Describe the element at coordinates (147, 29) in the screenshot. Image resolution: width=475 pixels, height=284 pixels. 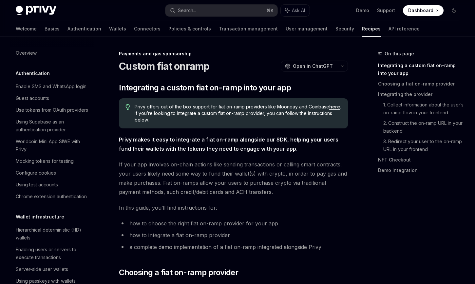
I see `a: Connectors` at that location.